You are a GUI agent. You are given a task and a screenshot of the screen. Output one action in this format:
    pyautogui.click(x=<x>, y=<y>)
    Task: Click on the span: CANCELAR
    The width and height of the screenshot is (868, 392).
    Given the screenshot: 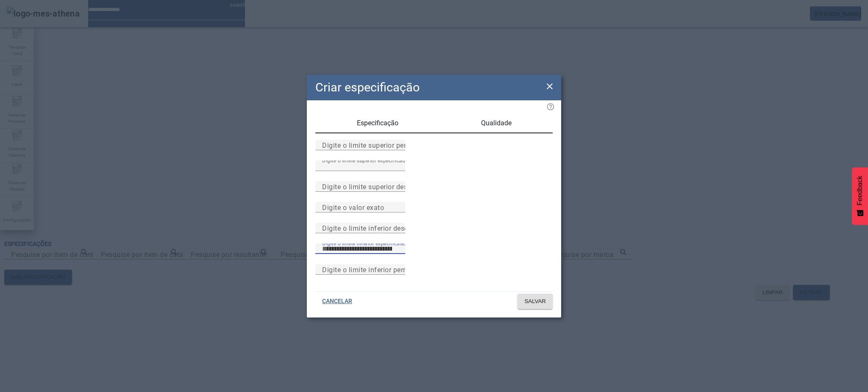 What is the action you would take?
    pyautogui.click(x=337, y=302)
    